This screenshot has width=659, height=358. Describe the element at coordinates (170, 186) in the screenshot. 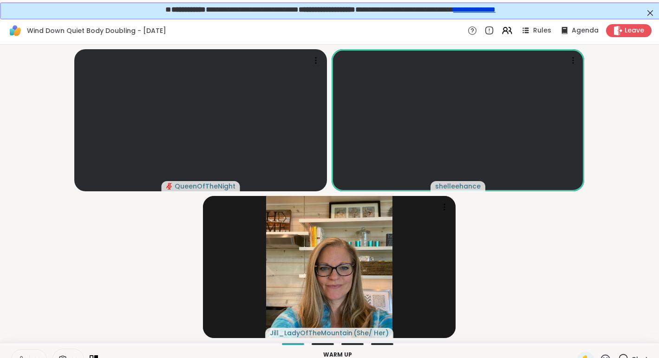

I see `span: audio-muted` at that location.